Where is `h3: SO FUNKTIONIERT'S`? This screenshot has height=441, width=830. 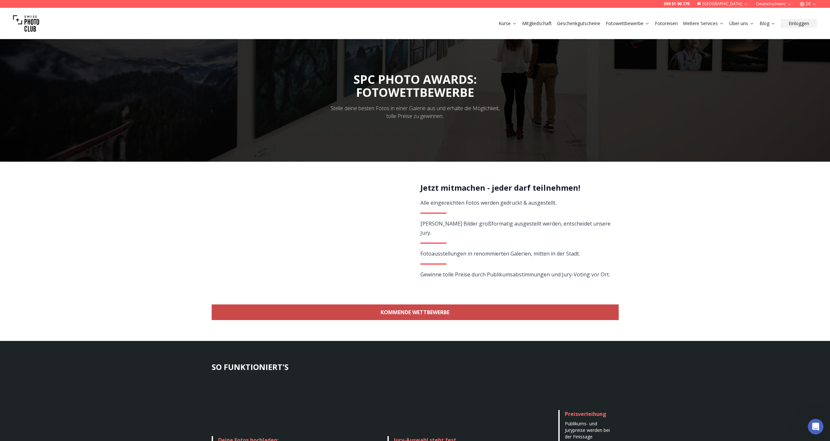 h3: SO FUNKTIONIERT'S is located at coordinates (415, 367).